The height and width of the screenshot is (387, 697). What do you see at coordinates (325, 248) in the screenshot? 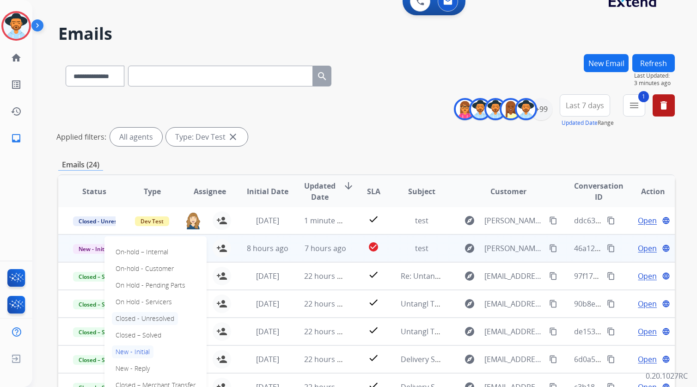
I see `span: 7 hours ago` at bounding box center [325, 248].